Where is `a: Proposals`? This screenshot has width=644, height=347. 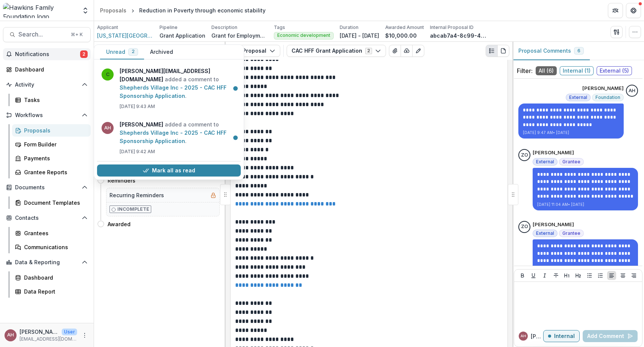
a: Proposals is located at coordinates (113, 10).